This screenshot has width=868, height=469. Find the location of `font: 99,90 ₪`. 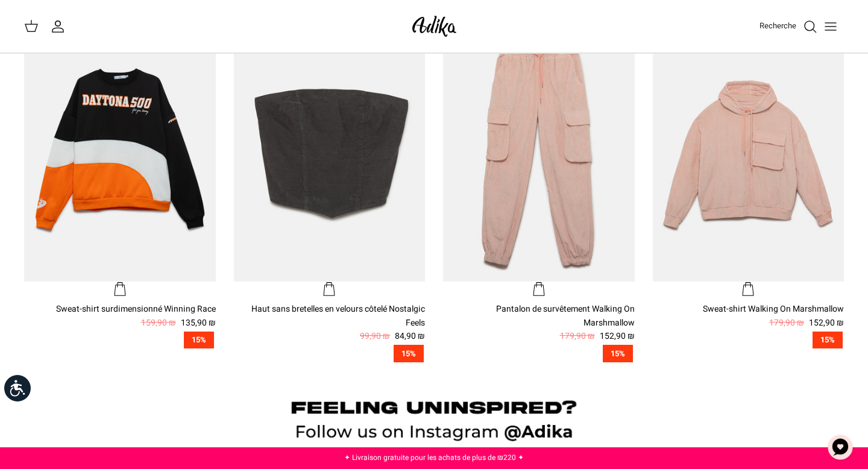

font: 99,90 ₪ is located at coordinates (375, 336).